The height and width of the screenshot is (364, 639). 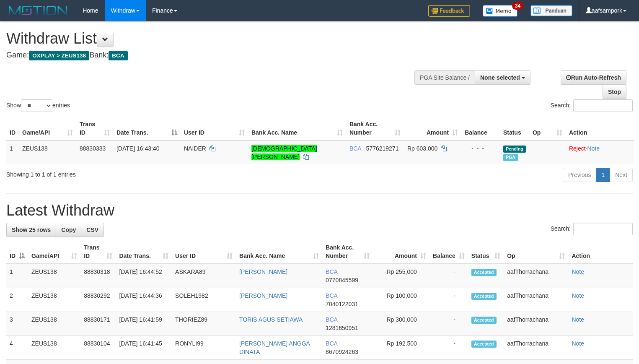 I want to click on img: Feedback.jpg, so click(x=449, y=11).